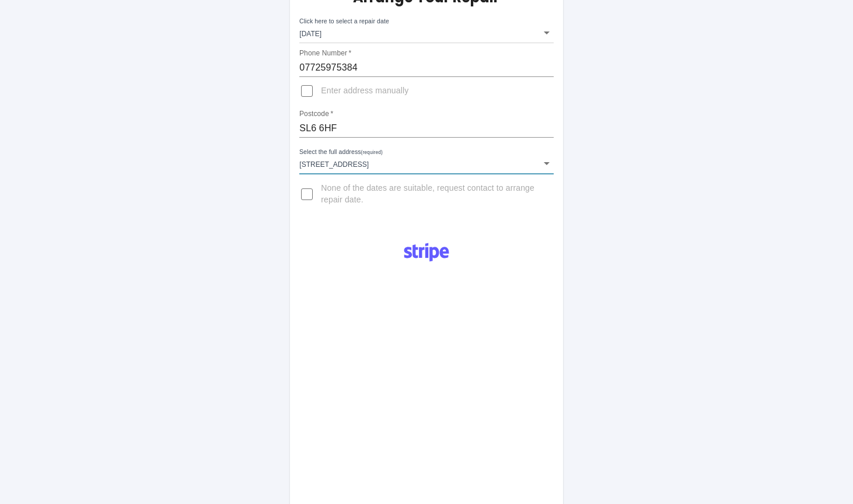  I want to click on label: Click here to select a repair date, so click(344, 21).